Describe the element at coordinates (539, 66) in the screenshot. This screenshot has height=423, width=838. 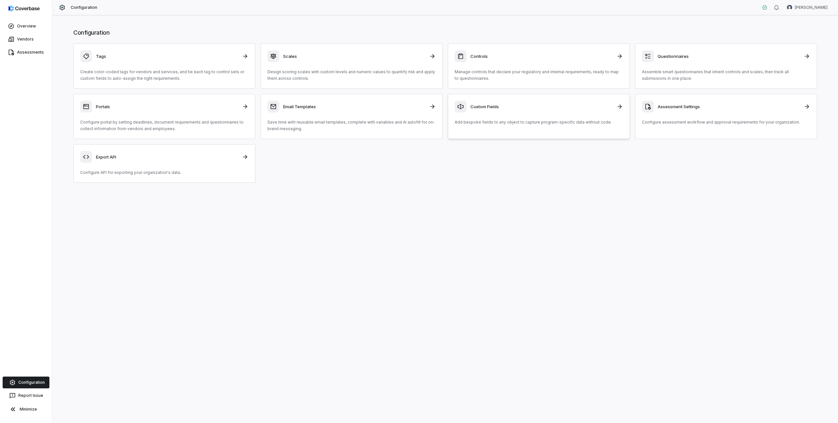
I see `a: ControlsManage controls that declare your regulatory and internal requirements, ready to map to q...` at that location.